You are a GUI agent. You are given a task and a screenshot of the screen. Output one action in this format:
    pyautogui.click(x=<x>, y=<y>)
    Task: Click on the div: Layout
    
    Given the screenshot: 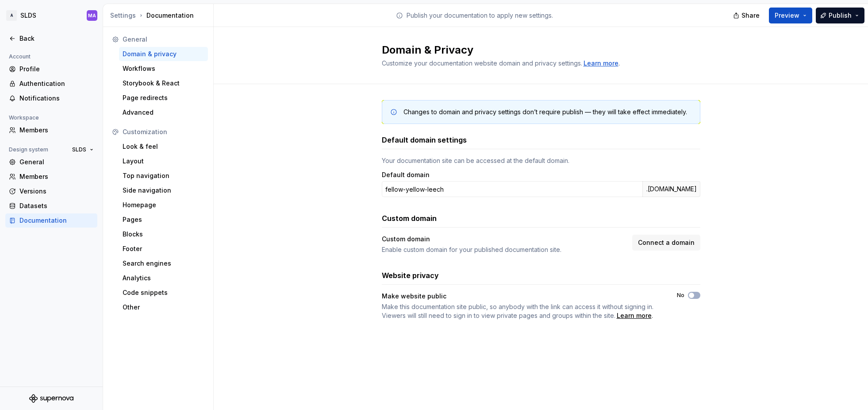 What is the action you would take?
    pyautogui.click(x=163, y=161)
    